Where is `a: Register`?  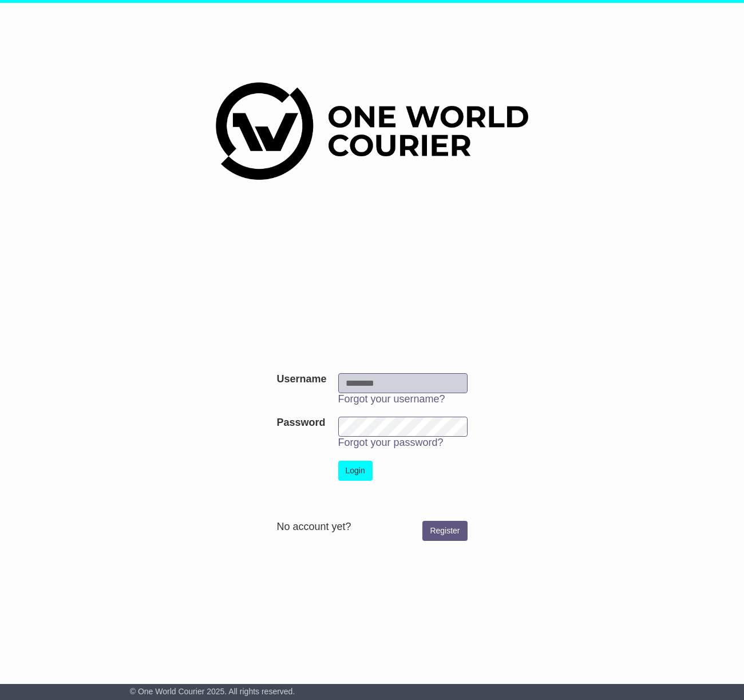
a: Register is located at coordinates (445, 530).